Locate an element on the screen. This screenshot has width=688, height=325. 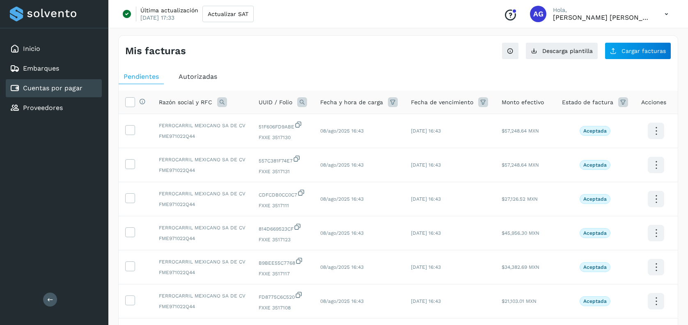
span: 814D669523CF is located at coordinates (283, 228).